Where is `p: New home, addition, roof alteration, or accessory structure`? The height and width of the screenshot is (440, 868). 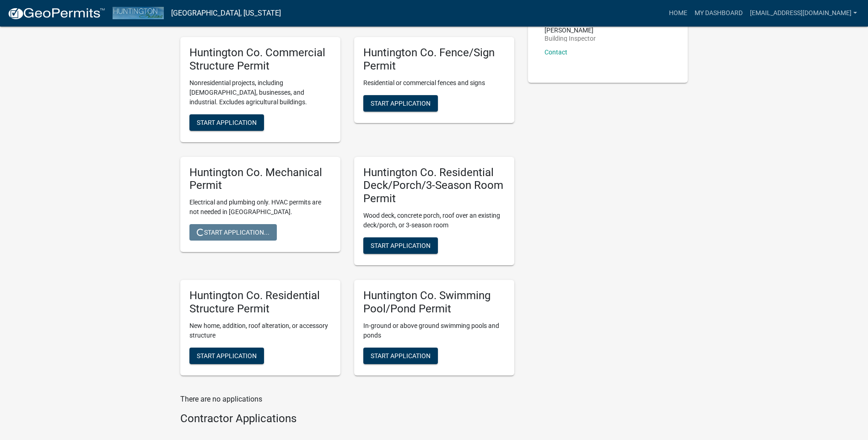 p: New home, addition, roof alteration, or accessory structure is located at coordinates (260, 330).